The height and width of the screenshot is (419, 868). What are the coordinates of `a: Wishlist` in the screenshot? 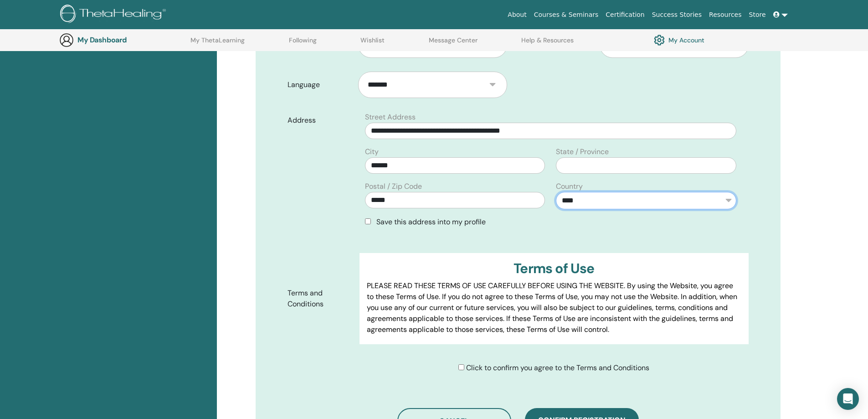 It's located at (372, 44).